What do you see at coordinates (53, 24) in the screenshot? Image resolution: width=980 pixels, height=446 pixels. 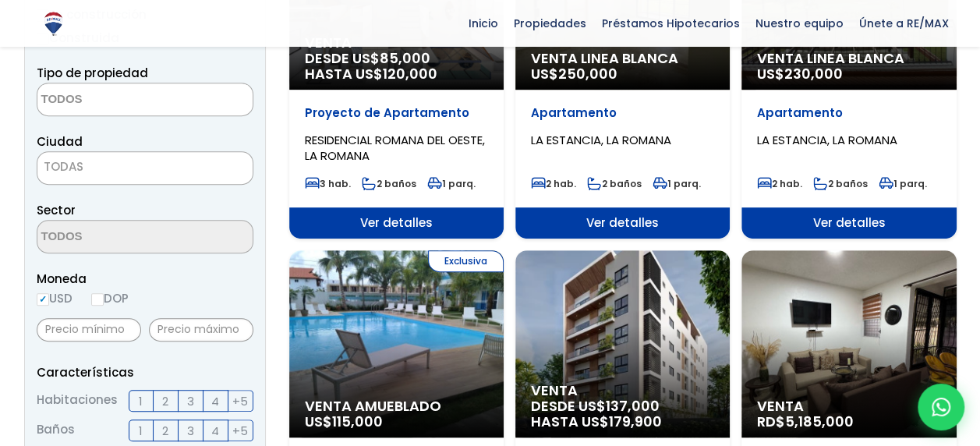 I see `img: Logo de REMAX` at bounding box center [53, 24].